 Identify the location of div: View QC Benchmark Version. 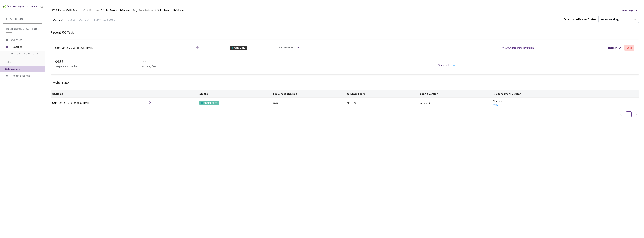
(518, 48).